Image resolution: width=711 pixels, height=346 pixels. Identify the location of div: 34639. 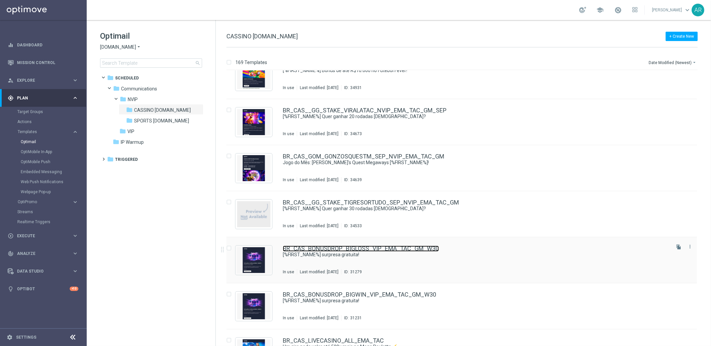
(356, 180).